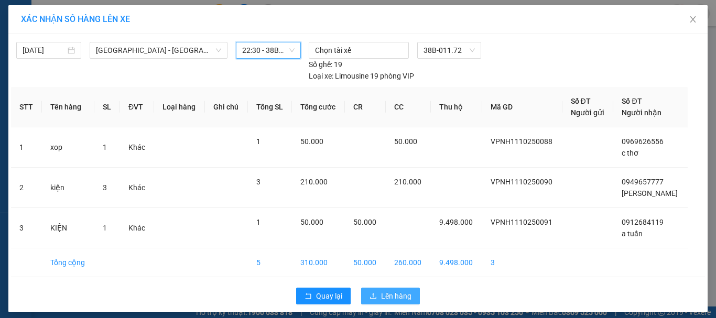 The image size is (716, 318). I want to click on span: VPNH1110250091, so click(521, 222).